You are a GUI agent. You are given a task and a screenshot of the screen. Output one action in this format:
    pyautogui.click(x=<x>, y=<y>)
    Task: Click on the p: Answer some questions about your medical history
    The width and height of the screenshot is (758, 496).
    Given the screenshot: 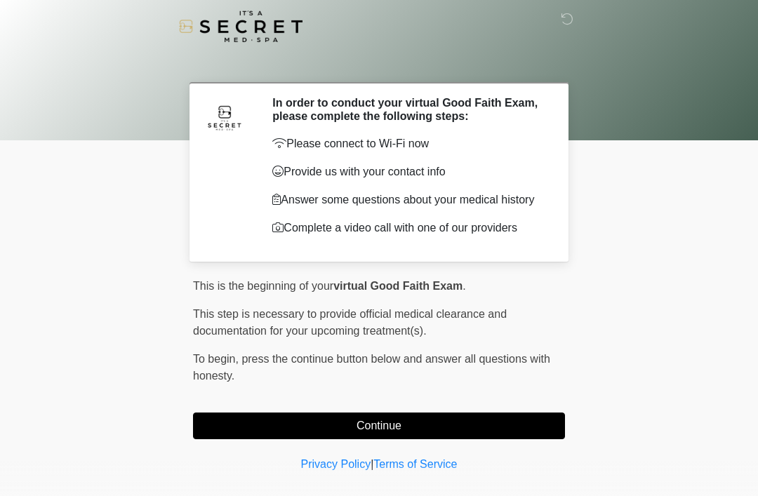 What is the action you would take?
    pyautogui.click(x=408, y=200)
    